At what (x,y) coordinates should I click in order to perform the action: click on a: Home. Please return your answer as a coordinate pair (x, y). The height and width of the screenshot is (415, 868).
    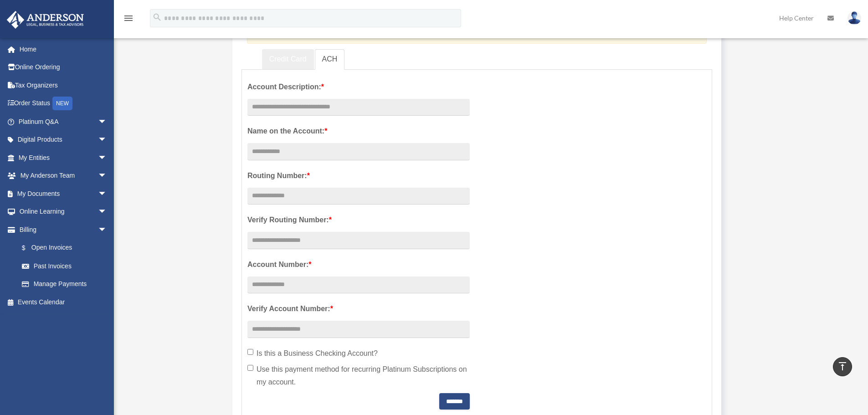
    Looking at the image, I should click on (63, 49).